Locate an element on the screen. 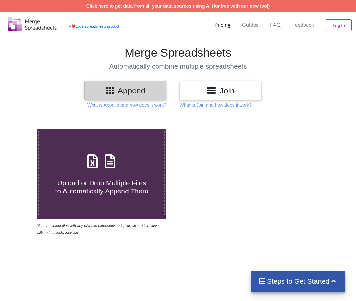  button: Log In is located at coordinates (338, 25).